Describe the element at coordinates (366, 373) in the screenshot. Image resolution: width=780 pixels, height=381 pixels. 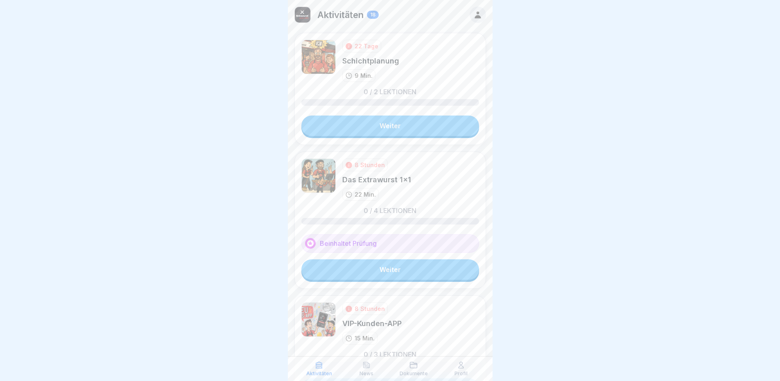
I see `p: News` at that location.